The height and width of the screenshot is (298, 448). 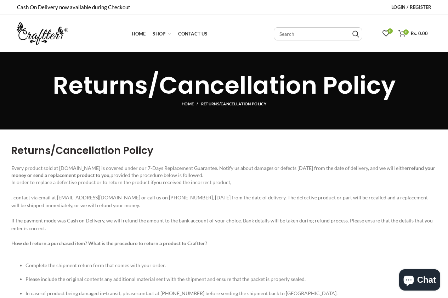 I want to click on span: Rs. 0.00, so click(x=420, y=33).